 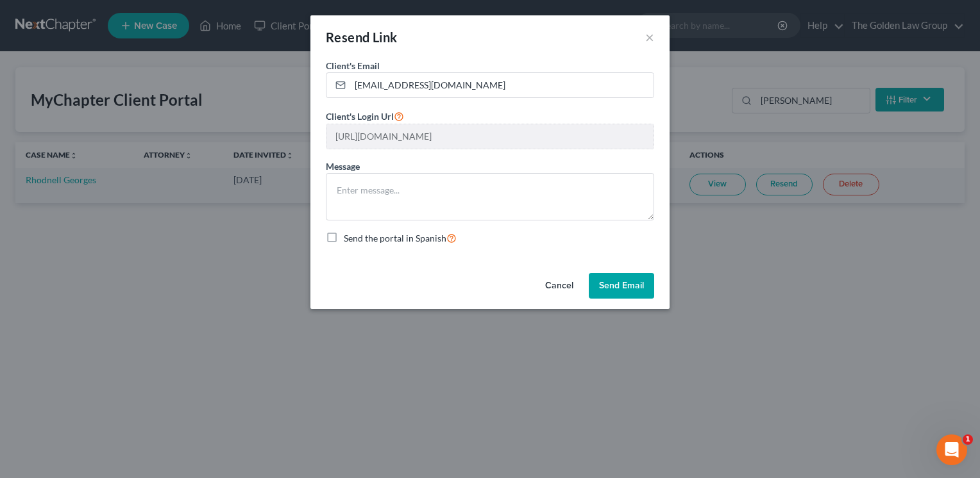 I want to click on label: Message, so click(x=342, y=166).